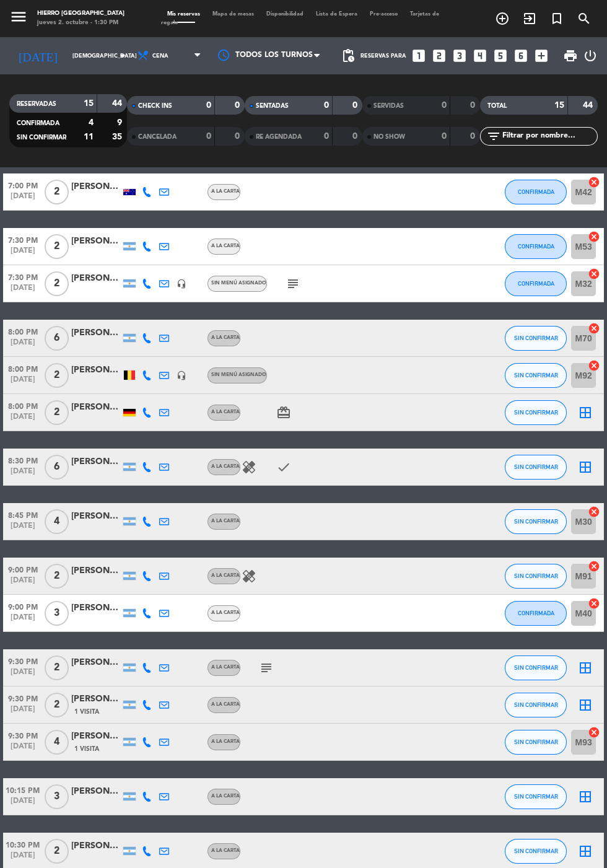 This screenshot has height=868, width=607. What do you see at coordinates (388, 106) in the screenshot?
I see `span: SERVIDAS` at bounding box center [388, 106].